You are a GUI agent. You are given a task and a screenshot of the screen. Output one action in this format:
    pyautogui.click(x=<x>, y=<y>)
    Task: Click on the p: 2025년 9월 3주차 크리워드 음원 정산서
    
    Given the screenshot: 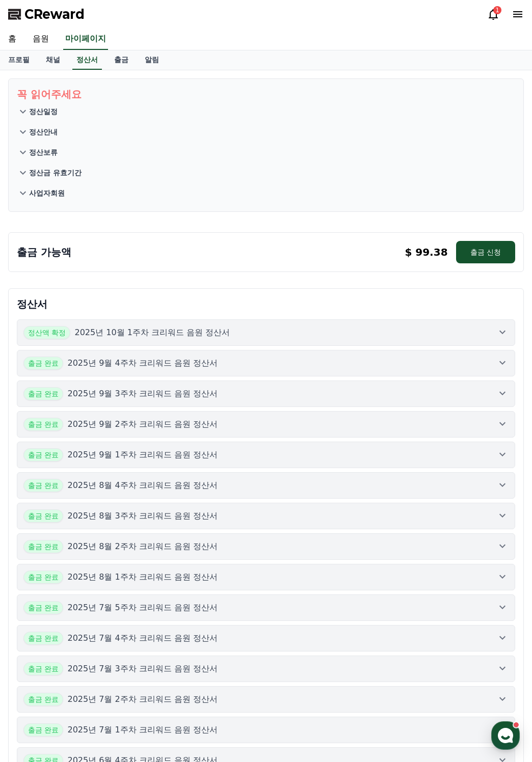 What is the action you would take?
    pyautogui.click(x=142, y=394)
    